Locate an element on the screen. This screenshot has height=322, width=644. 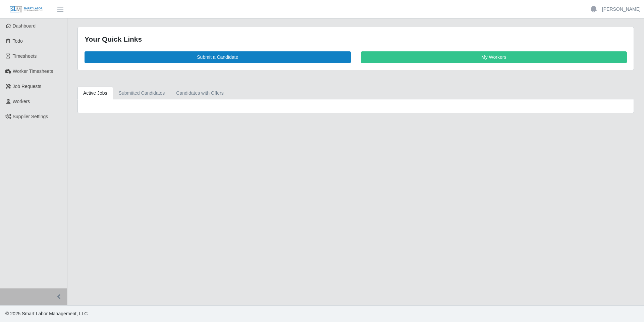
a: Candidates with Offers is located at coordinates (199, 93).